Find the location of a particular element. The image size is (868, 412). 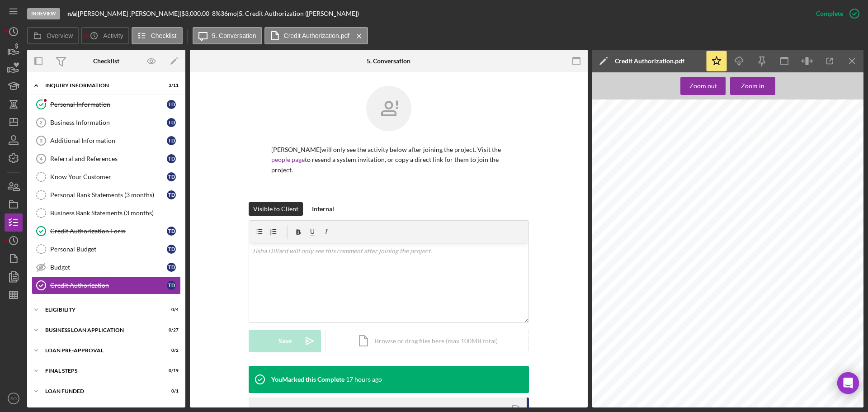

span: Docusign Envelope ID: F4C6689C-803B-4004-9EB0-C5F7108098BD is located at coordinates (655, 106).